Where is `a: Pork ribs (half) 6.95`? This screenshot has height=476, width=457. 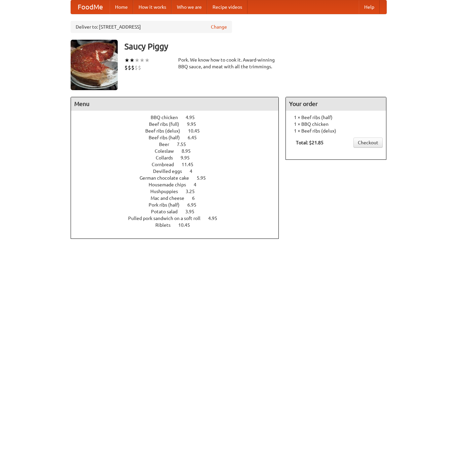 a: Pork ribs (half) 6.95 is located at coordinates (179, 205).